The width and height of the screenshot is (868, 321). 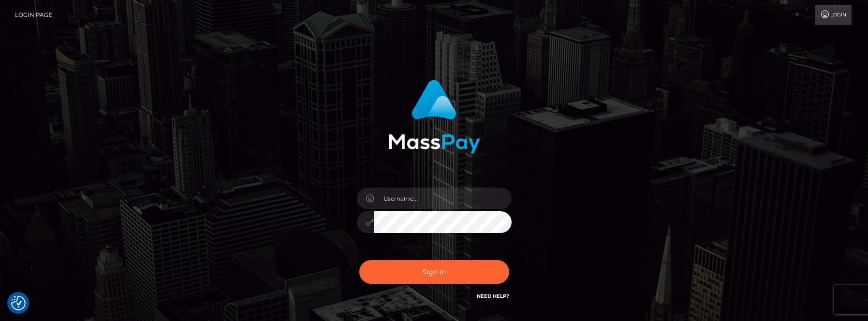 I want to click on img: MassPay Login, so click(x=434, y=116).